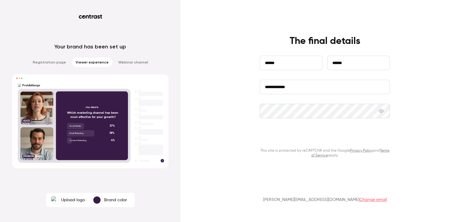 Image resolution: width=460 pixels, height=222 pixels. Describe the element at coordinates (325, 136) in the screenshot. I see `button: Continue` at that location.